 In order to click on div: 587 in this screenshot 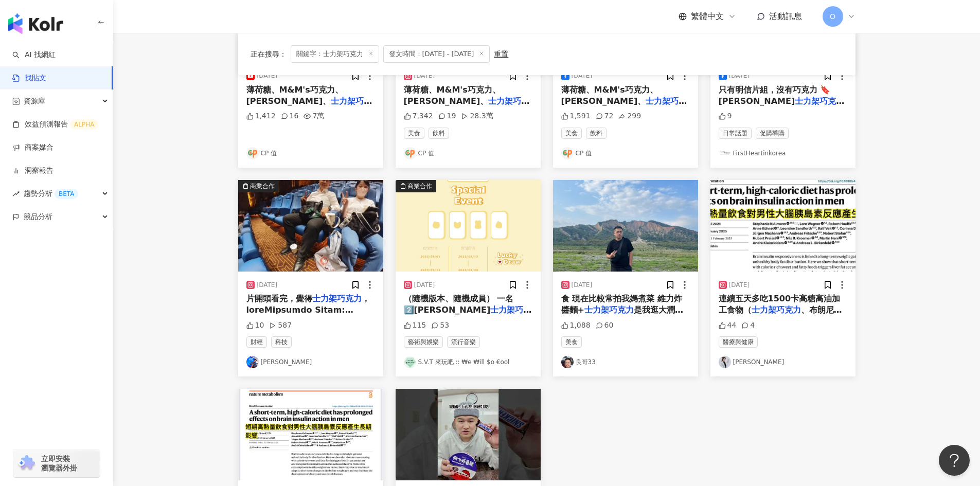, I will do `click(280, 326)`.